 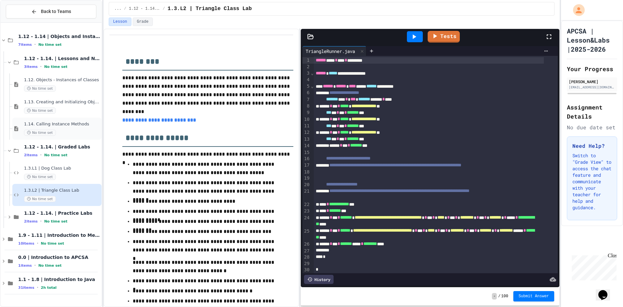 I want to click on div: 29, so click(x=306, y=264).